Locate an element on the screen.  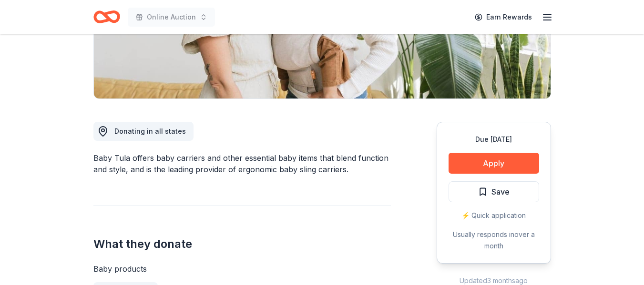
div: ⚡️ Quick application is located at coordinates (494, 215).